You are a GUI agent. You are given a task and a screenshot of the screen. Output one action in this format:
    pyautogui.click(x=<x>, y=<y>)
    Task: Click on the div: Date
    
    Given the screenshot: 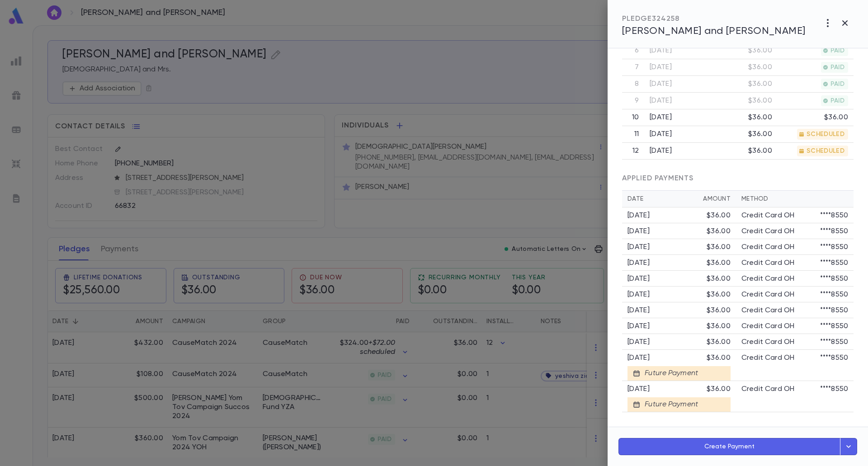 What is the action you would take?
    pyautogui.click(x=665, y=199)
    